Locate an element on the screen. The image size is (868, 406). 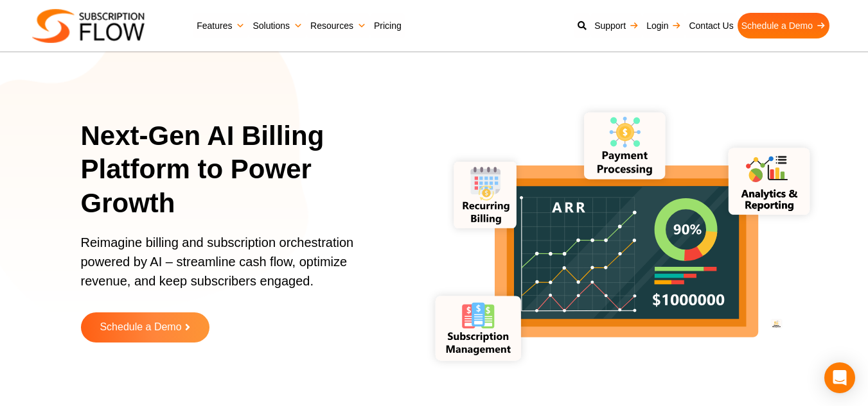
div: Open Intercom Messenger is located at coordinates (840, 378).